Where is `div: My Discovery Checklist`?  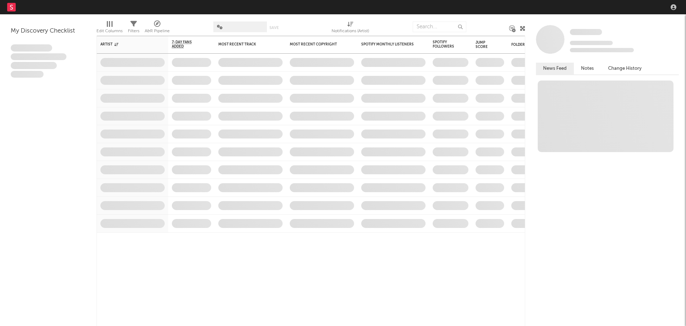 div: My Discovery Checklist is located at coordinates (48, 31).